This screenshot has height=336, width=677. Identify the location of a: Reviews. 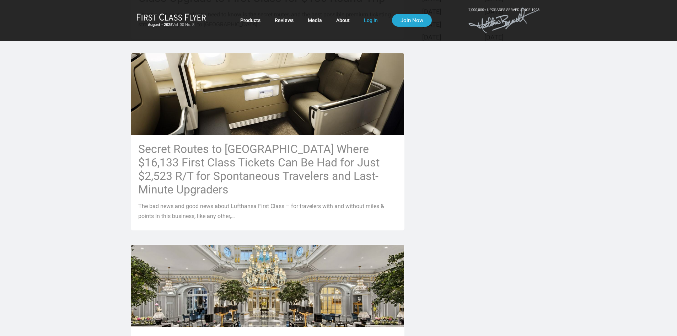
(284, 20).